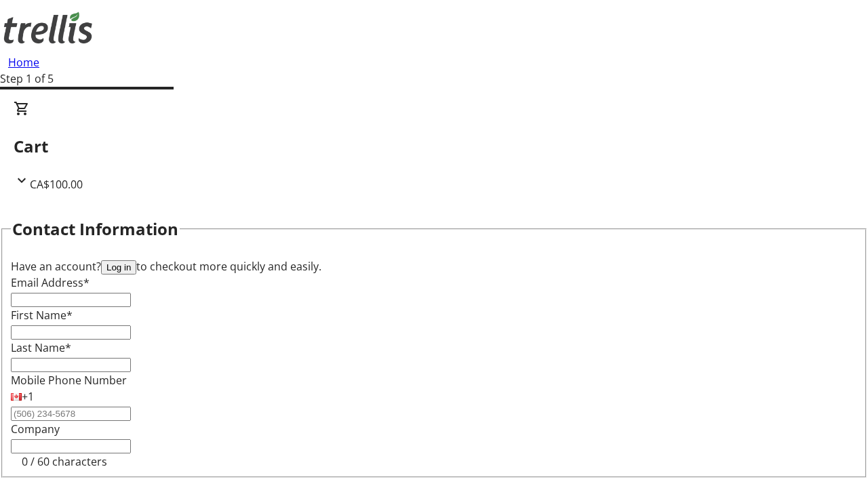 The image size is (868, 488). I want to click on h2: Cart, so click(434, 146).